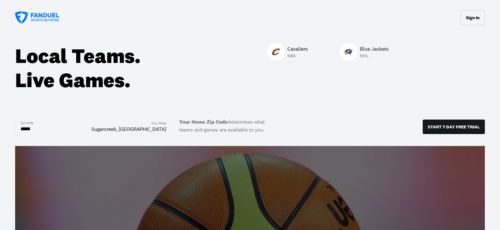 The height and width of the screenshot is (230, 500). What do you see at coordinates (472, 18) in the screenshot?
I see `a: Sign In` at bounding box center [472, 18].